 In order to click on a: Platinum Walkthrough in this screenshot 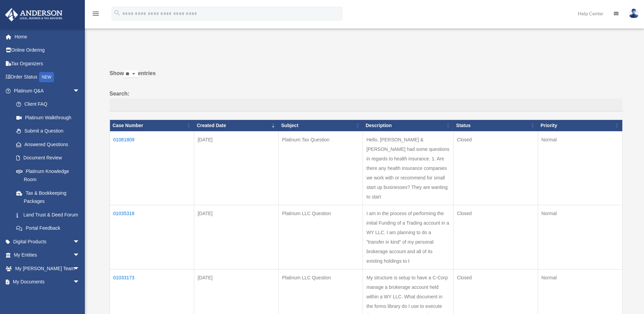, I will do `click(48, 117)`.